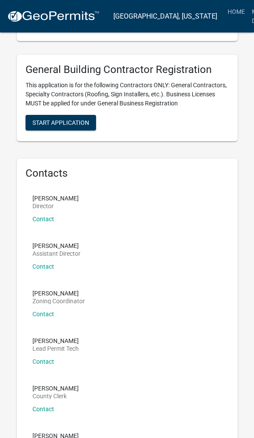 The height and width of the screenshot is (438, 254). What do you see at coordinates (127, 70) in the screenshot?
I see `h5: General Building Contractor Registration` at bounding box center [127, 70].